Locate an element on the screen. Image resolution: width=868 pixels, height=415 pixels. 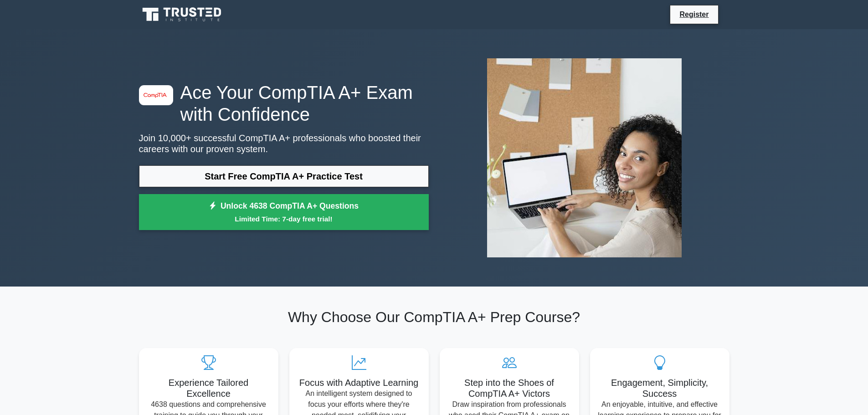
h5: Step into the Shoes of CompTIA A+ Victors is located at coordinates (509, 388).